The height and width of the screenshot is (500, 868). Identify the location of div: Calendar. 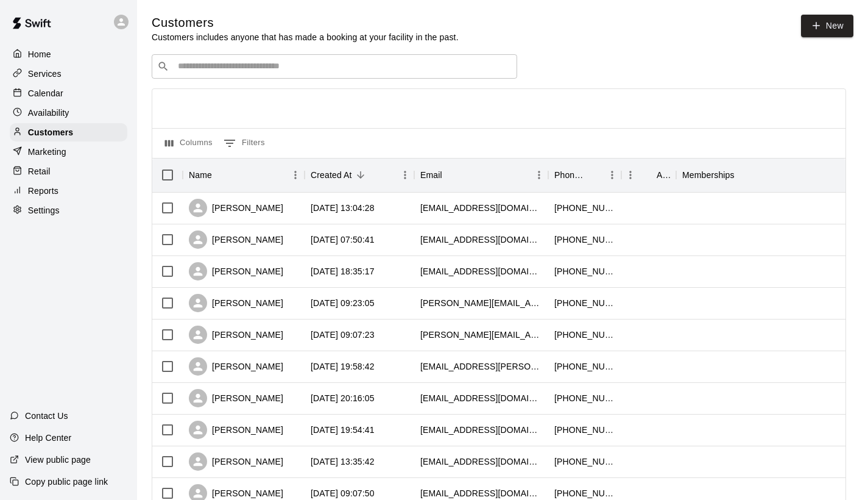
(68, 93).